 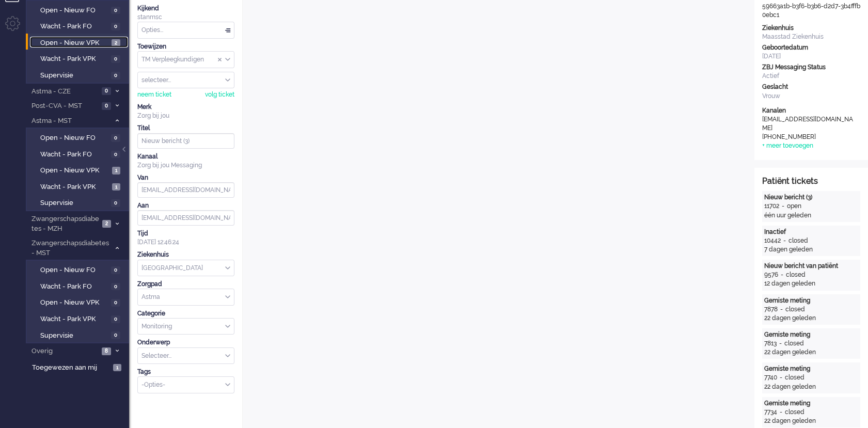 I want to click on span: Astma - MST, so click(x=70, y=121).